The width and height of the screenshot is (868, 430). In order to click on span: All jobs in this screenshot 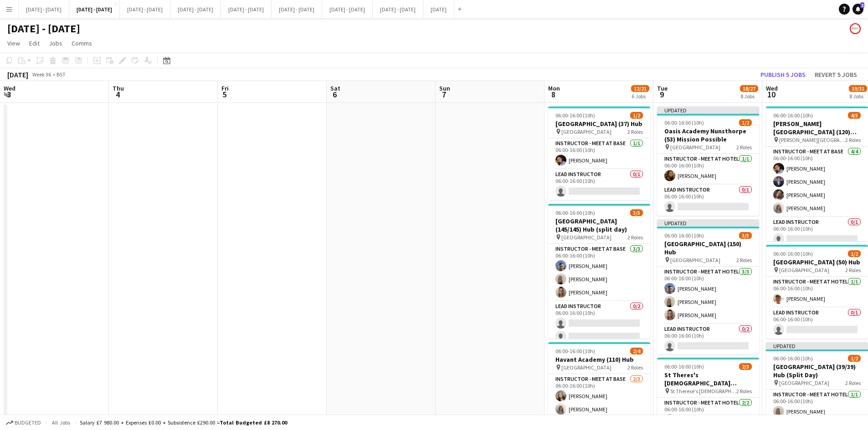, I will do `click(61, 422)`.